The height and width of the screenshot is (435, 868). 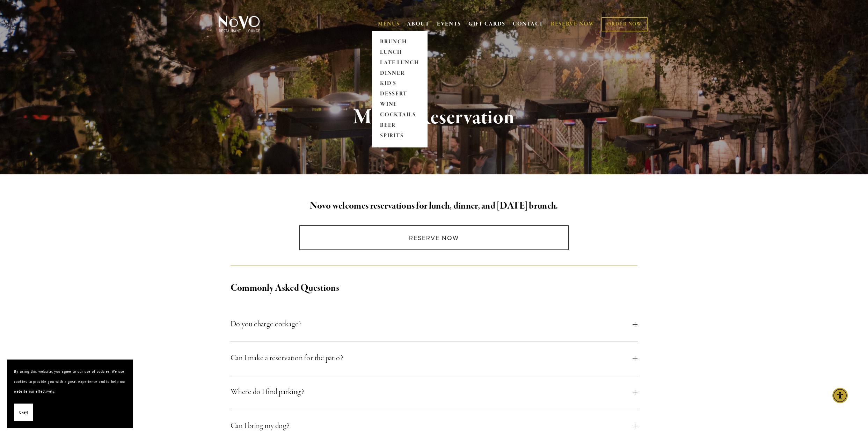 I want to click on strong: Make a Reservation, so click(x=434, y=117).